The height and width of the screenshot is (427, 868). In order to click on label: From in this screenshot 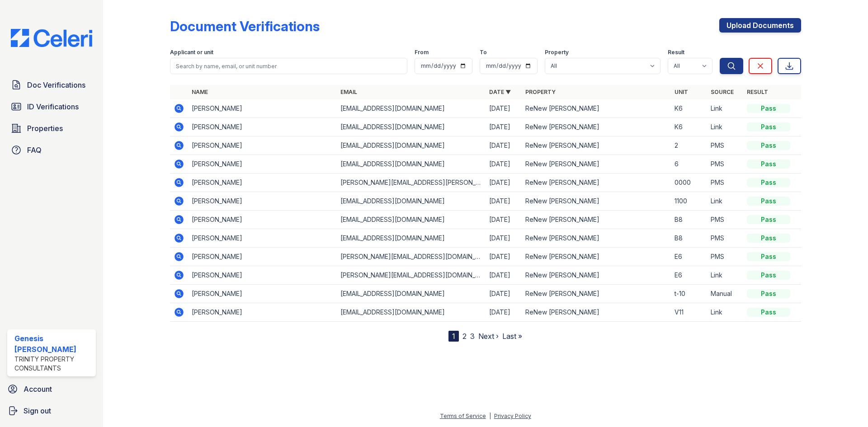, I will do `click(421, 53)`.